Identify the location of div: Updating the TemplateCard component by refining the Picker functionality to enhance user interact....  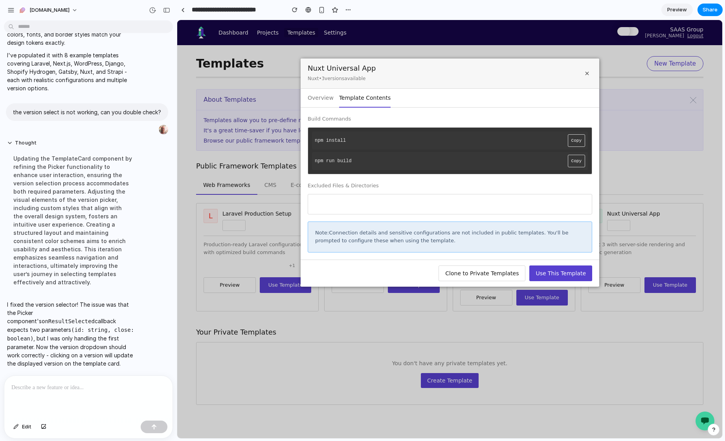
(73, 220).